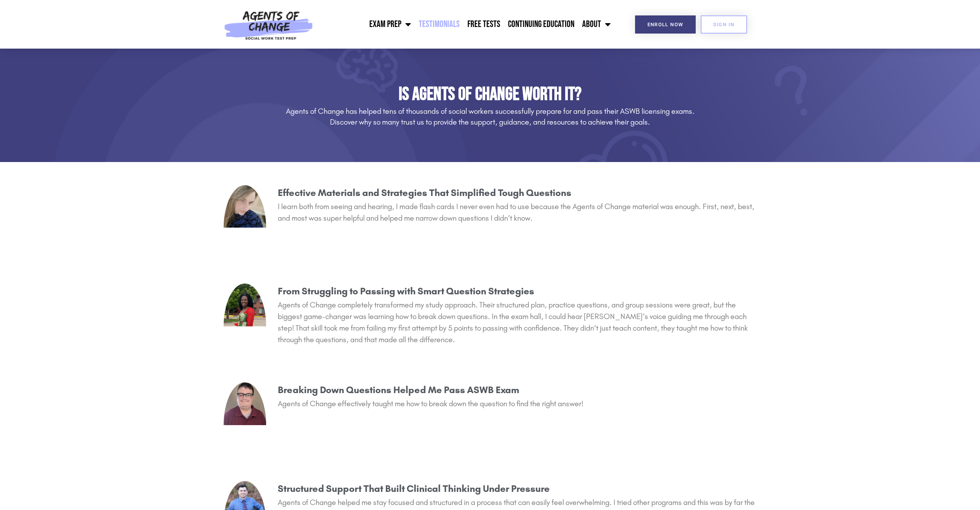 This screenshot has height=510, width=980. What do you see at coordinates (490, 117) in the screenshot?
I see `h3: Agents of Change has helped tens of thousands of social workers successfully prepare for and pass...` at bounding box center [490, 117].